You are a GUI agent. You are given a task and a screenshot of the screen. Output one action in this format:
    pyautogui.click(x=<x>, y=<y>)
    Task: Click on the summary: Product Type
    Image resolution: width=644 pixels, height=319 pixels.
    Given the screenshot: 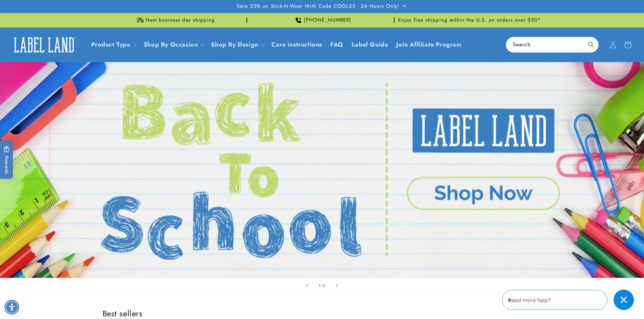 What is the action you would take?
    pyautogui.click(x=113, y=45)
    